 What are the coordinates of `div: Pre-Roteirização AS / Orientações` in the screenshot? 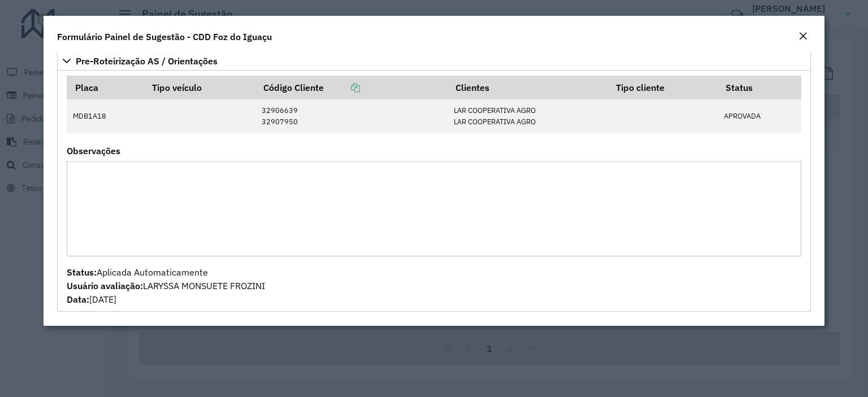 It's located at (434, 191).